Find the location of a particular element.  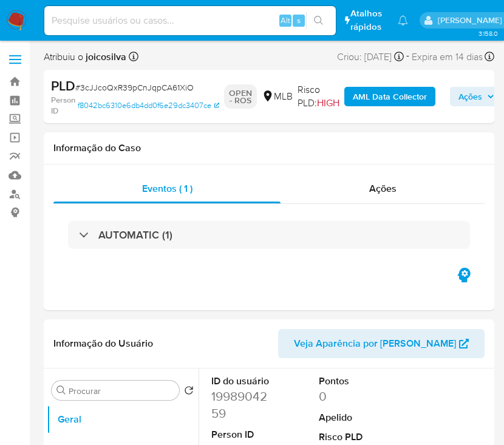

input: Procurar is located at coordinates (121, 391).